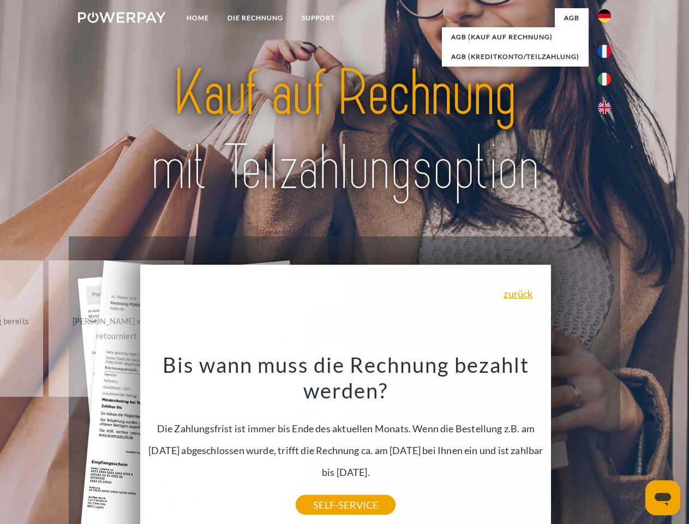  What do you see at coordinates (197, 18) in the screenshot?
I see `a: Home` at bounding box center [197, 18].